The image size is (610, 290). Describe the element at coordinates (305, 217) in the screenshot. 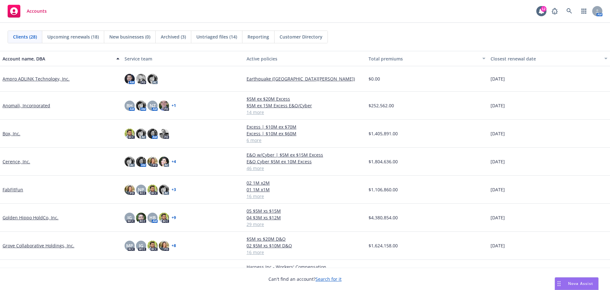

I see `a: 04 $3M xs $12M` at that location.